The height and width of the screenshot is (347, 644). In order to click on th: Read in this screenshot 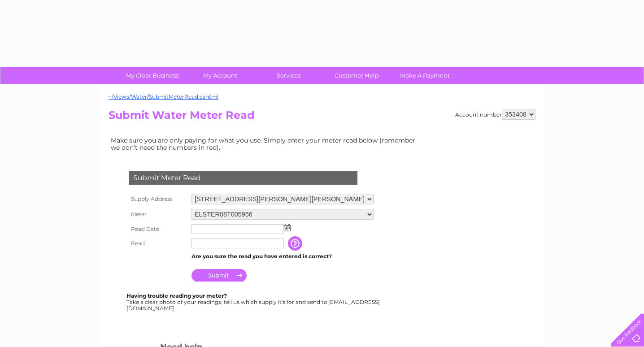, I will do `click(158, 244)`.